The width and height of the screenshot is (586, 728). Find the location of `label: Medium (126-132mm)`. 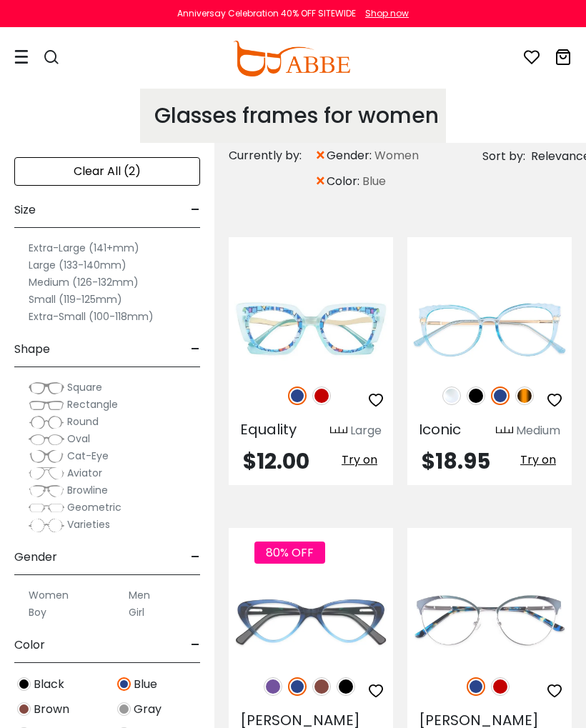

label: Medium (126-132mm) is located at coordinates (84, 282).